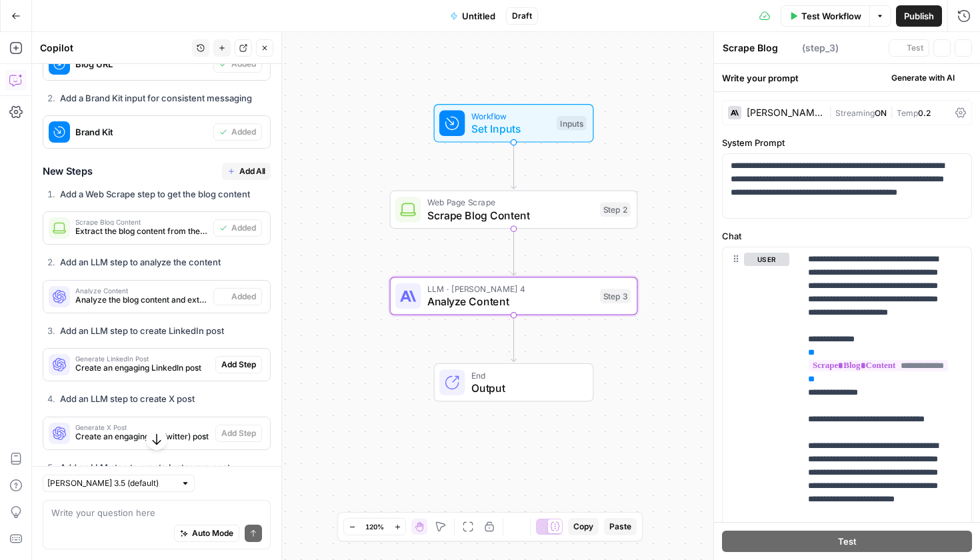 The width and height of the screenshot is (980, 560). Describe the element at coordinates (571, 123) in the screenshot. I see `div: Inputs` at that location.